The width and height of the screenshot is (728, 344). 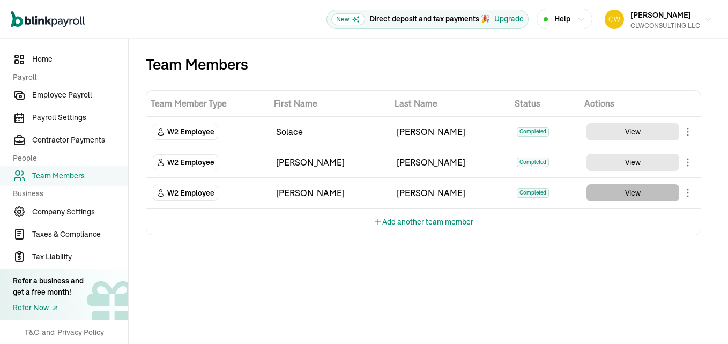 What do you see at coordinates (509, 19) in the screenshot?
I see `button: Upgrade` at bounding box center [509, 19].